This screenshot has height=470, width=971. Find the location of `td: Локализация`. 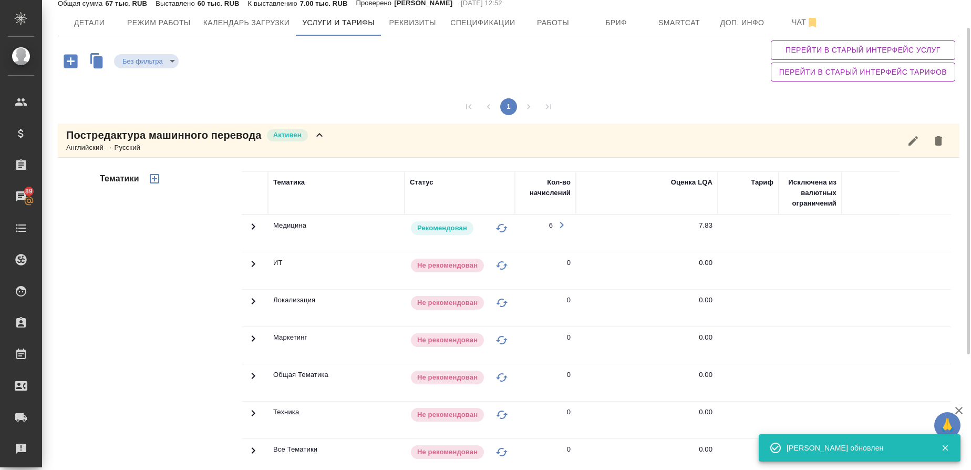

td: Локализация is located at coordinates (336, 308).